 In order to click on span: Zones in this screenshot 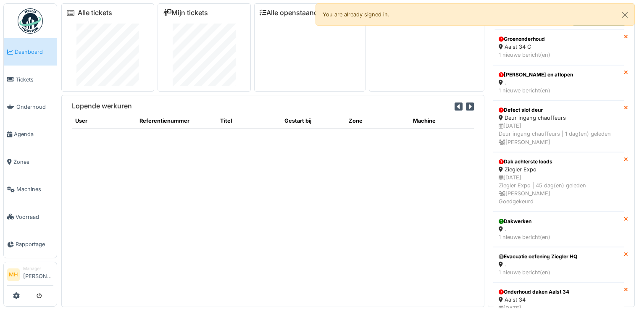, I will do `click(33, 162)`.